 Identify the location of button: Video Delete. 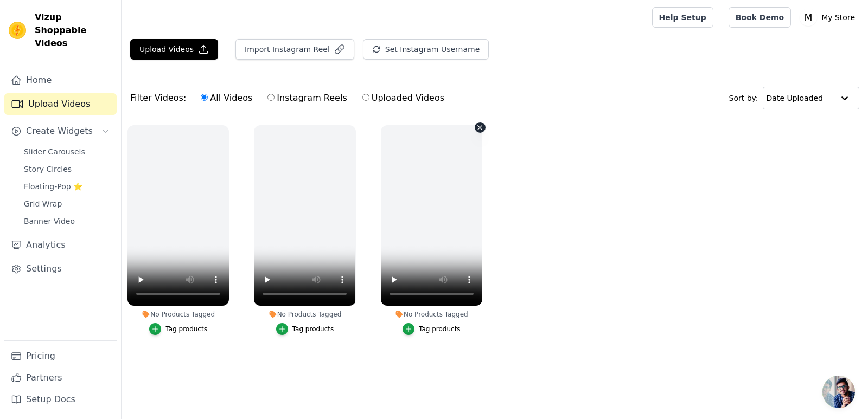
(480, 127).